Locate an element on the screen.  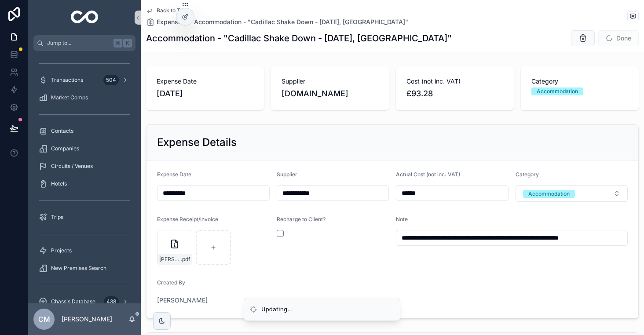
a: Transactions504 is located at coordinates (85, 80).